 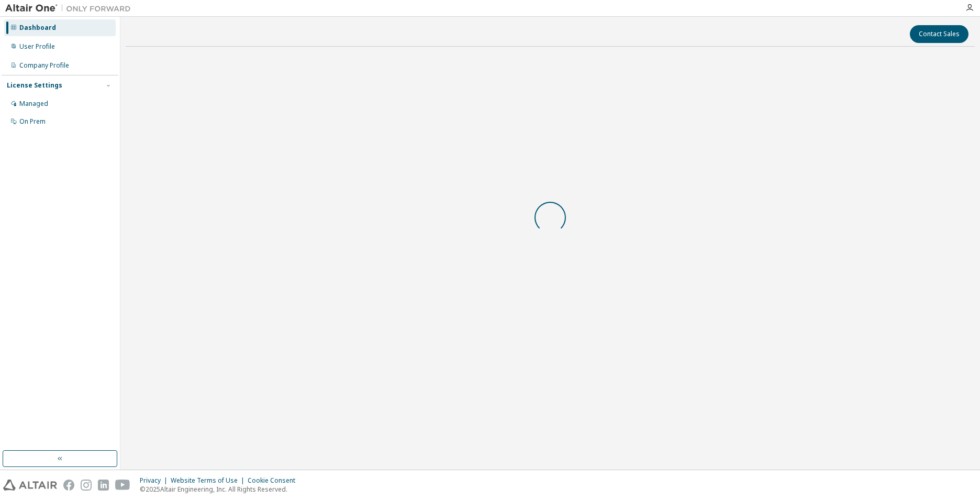 I want to click on div: Privacy, so click(x=155, y=480).